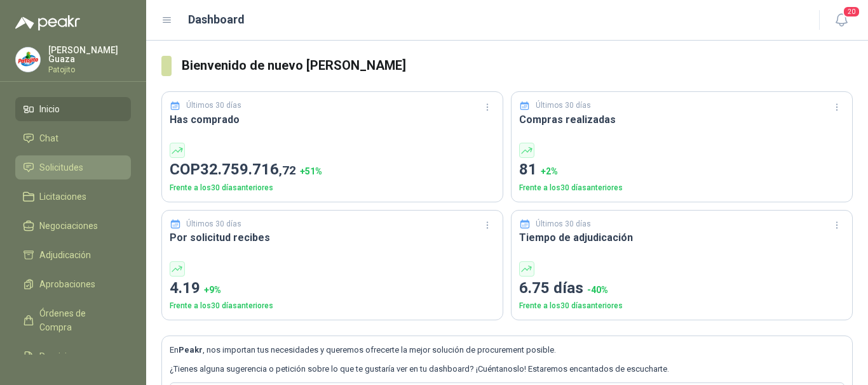 This screenshot has width=868, height=385. Describe the element at coordinates (332, 170) in the screenshot. I see `p: COP` at that location.